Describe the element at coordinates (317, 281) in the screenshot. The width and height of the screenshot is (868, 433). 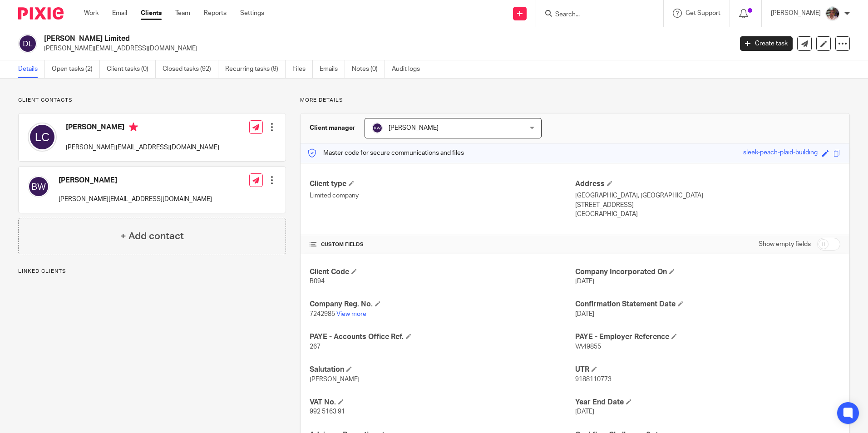
I see `span: B094` at that location.